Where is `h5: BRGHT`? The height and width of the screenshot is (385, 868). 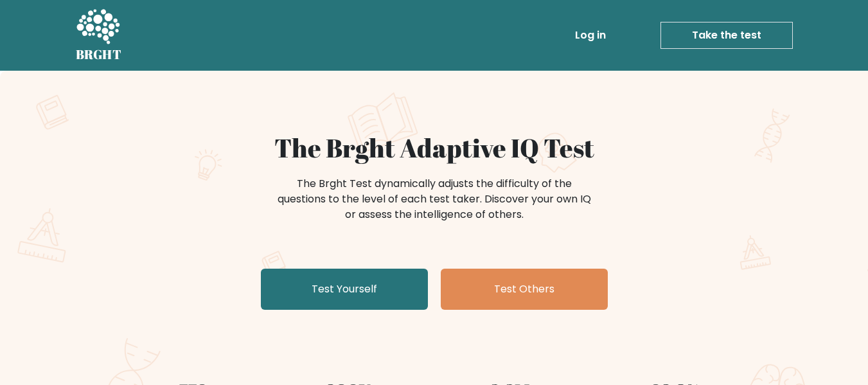 h5: BRGHT is located at coordinates (99, 54).